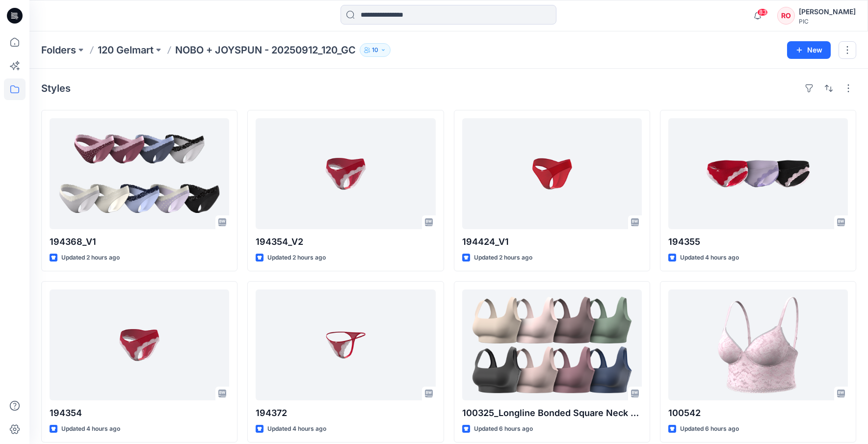  What do you see at coordinates (140, 173) in the screenshot?
I see `a: 194368_V1` at bounding box center [140, 173].